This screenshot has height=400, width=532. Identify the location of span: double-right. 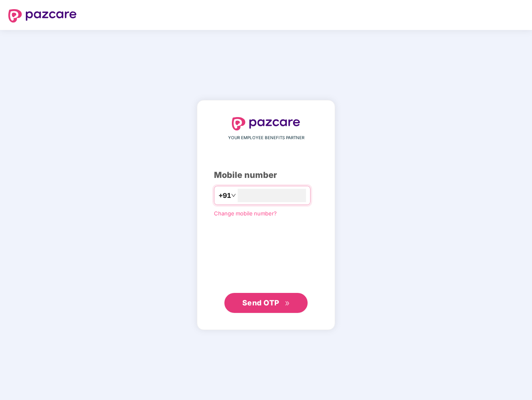
(287, 304).